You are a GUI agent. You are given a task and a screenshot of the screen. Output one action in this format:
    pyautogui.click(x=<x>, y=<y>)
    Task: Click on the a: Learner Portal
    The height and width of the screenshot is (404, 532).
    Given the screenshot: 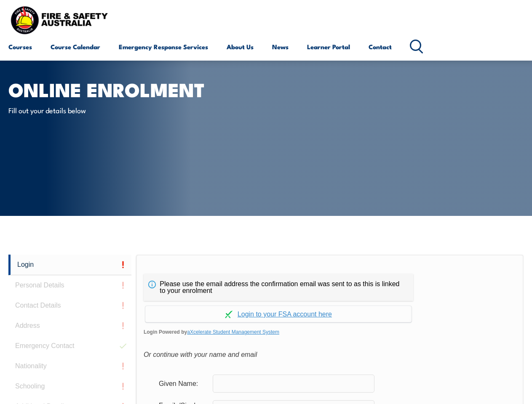 What is the action you would take?
    pyautogui.click(x=329, y=47)
    